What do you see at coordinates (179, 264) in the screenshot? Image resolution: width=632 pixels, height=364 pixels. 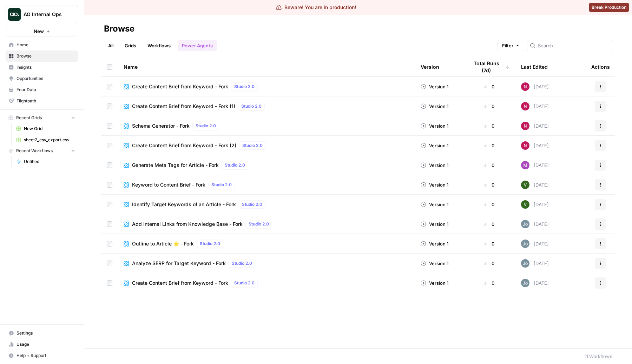 I see `span: Analyze SERP for Target Keyword - Fork` at bounding box center [179, 264].